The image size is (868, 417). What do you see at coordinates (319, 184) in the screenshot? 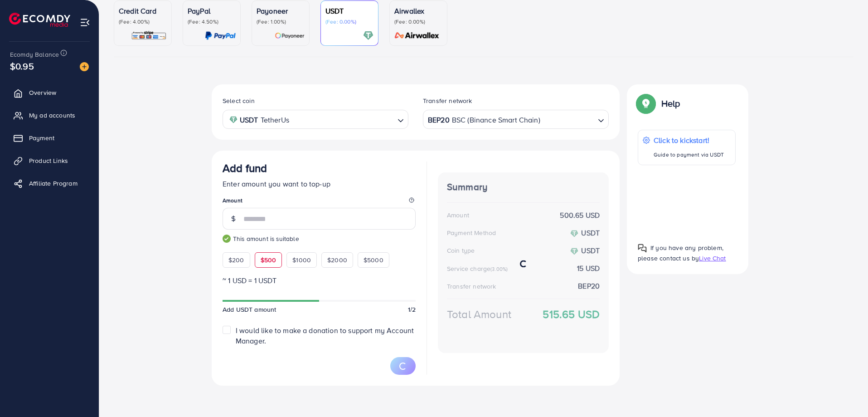
I see `p: Enter amount you want to top-up` at bounding box center [319, 184].